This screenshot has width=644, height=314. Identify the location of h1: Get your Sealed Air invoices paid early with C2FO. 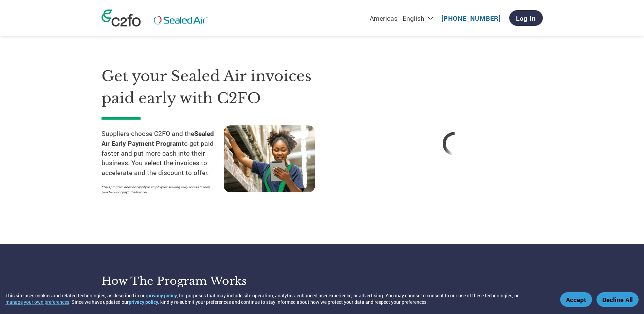
(224, 87).